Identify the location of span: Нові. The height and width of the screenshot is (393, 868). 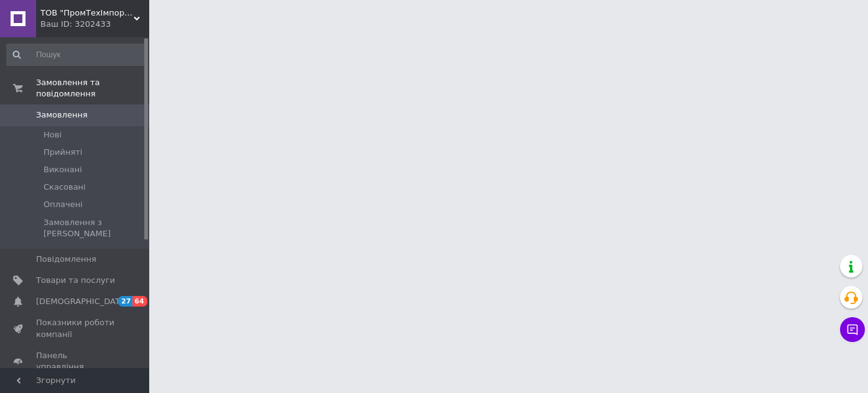
(52, 135).